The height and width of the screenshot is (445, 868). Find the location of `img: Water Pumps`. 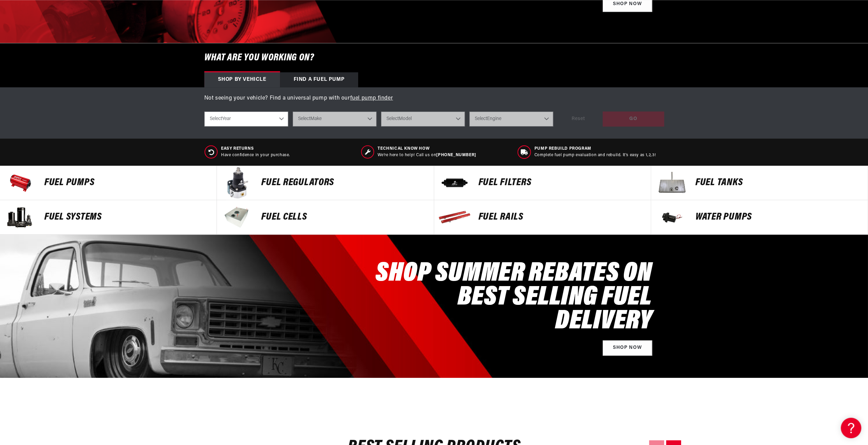

img: Water Pumps is located at coordinates (672, 217).